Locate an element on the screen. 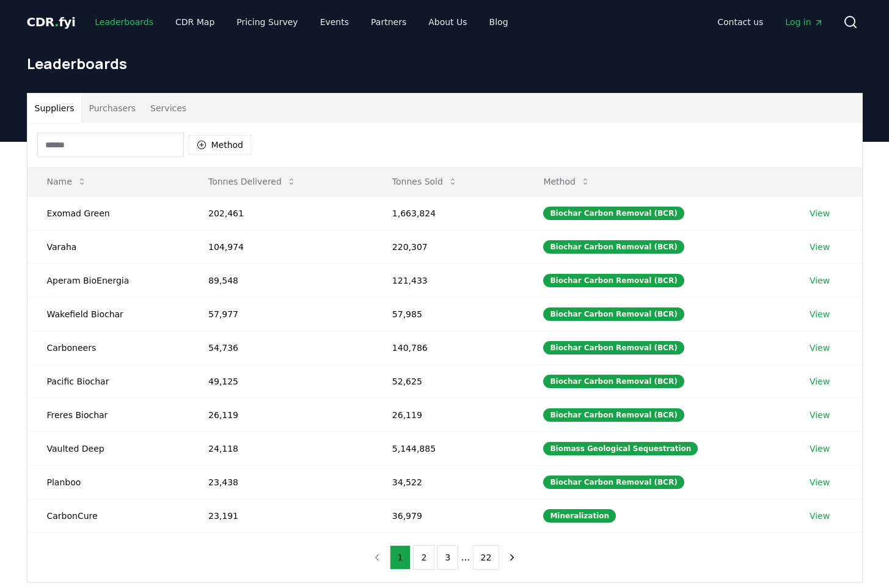  td: 104,974 is located at coordinates (281, 247).